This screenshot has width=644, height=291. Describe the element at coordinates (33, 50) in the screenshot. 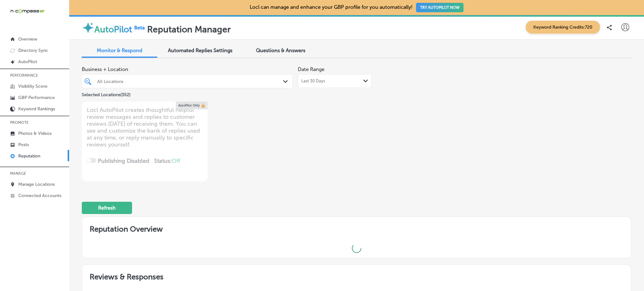

I see `p: Directory Sync` at that location.